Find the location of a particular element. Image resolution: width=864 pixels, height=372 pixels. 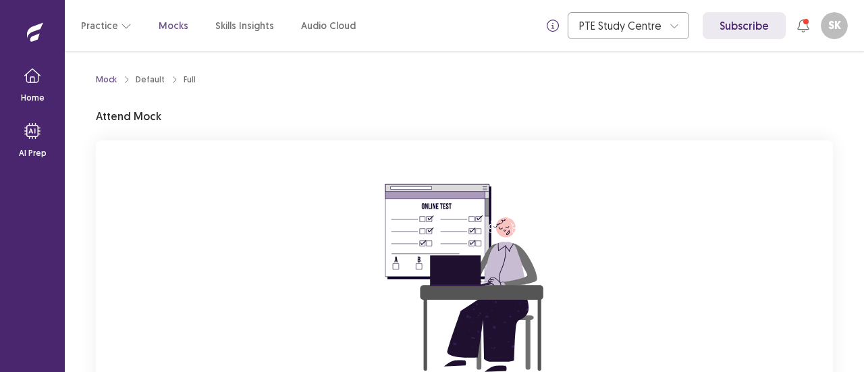

p: Audio Cloud is located at coordinates (328, 26).